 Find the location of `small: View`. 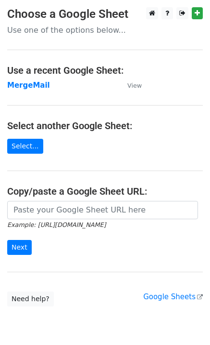

small: View is located at coordinates (135, 85).